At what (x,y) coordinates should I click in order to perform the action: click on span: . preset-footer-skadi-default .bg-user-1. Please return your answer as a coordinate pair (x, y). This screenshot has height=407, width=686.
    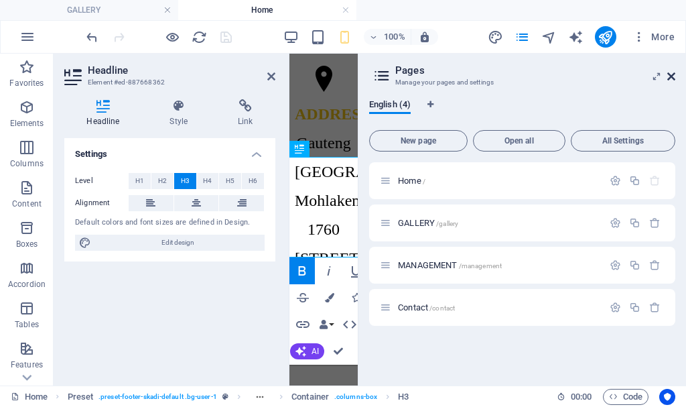
    Looking at the image, I should click on (157, 397).